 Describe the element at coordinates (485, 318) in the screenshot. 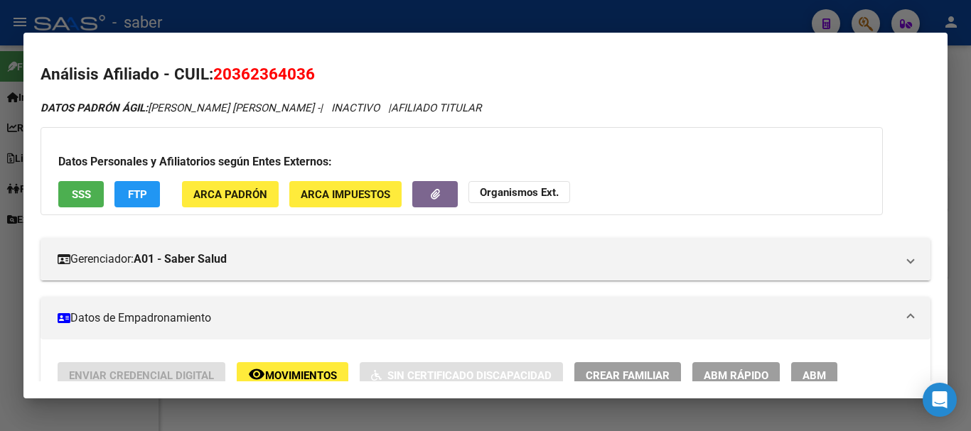

I see `mat-expansion-panel-header: Datos de Empadronamiento` at that location.